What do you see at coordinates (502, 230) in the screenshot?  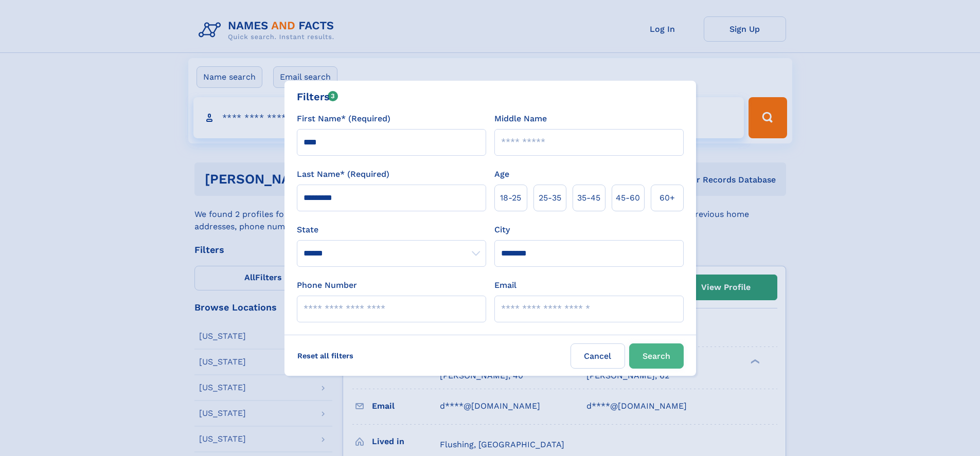 I see `label: City` at bounding box center [502, 230].